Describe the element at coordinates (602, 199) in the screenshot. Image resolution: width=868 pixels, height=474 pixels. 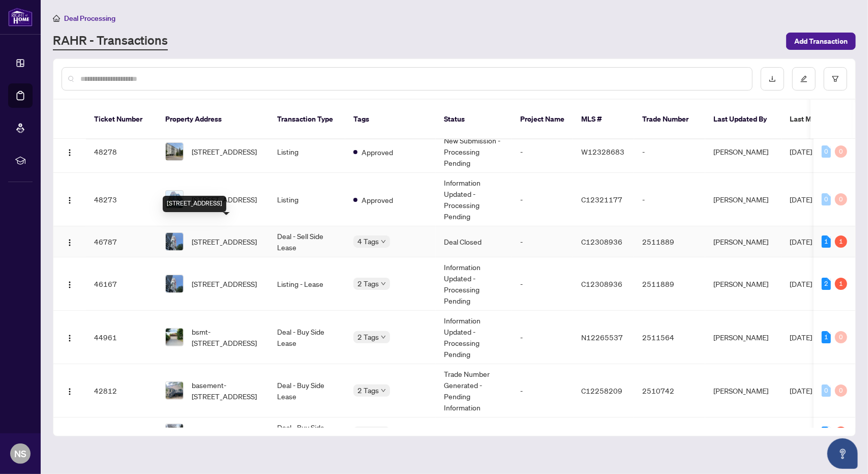
I see `span: C12321177` at that location.